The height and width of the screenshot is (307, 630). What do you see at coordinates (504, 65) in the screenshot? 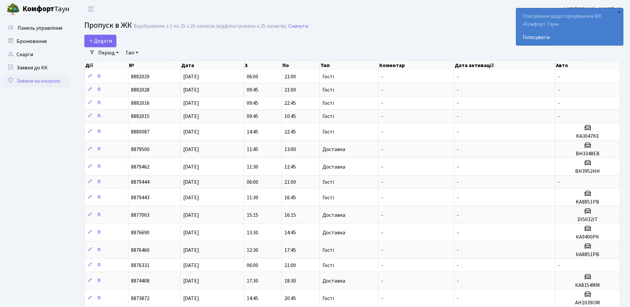
I see `th: Дата активації` at bounding box center [504, 65].